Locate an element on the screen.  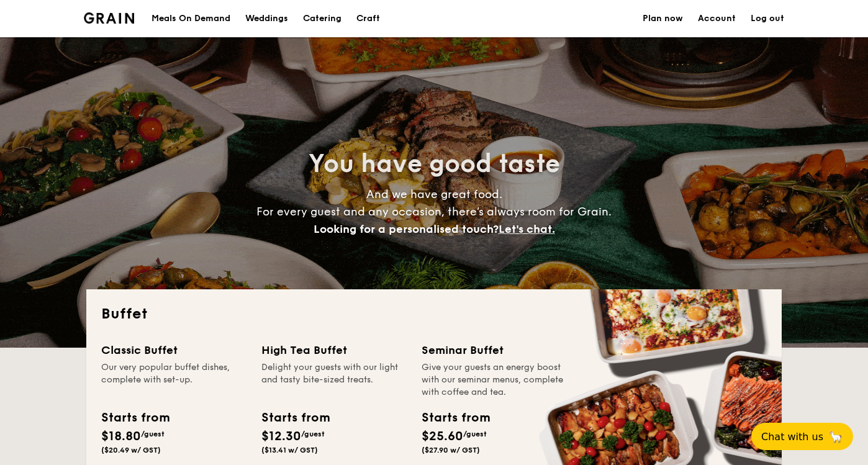
span: ($27.90 w/ GST) is located at coordinates (451, 450).